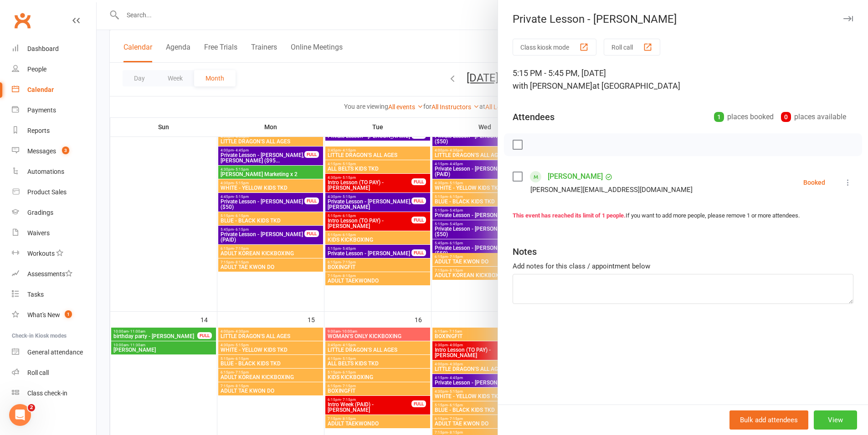 This screenshot has width=868, height=435. What do you see at coordinates (534, 117) in the screenshot?
I see `div: Attendees` at bounding box center [534, 117].